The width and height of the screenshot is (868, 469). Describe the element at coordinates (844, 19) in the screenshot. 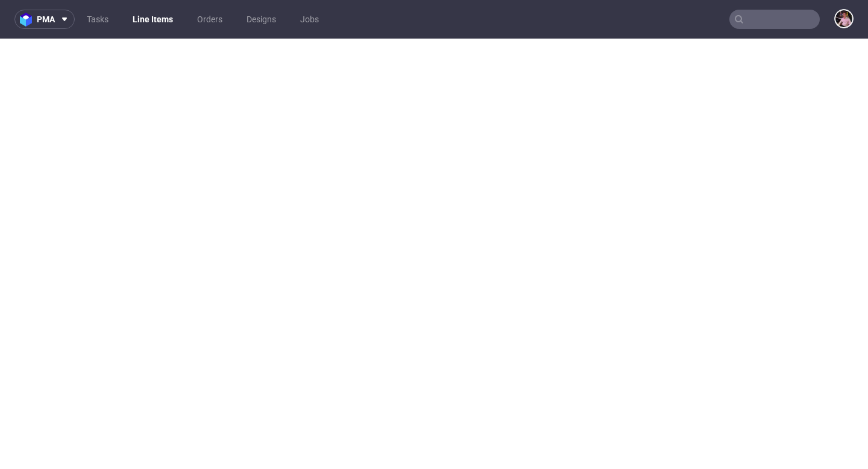

I see `img: Aleks Ziemkowski` at that location.